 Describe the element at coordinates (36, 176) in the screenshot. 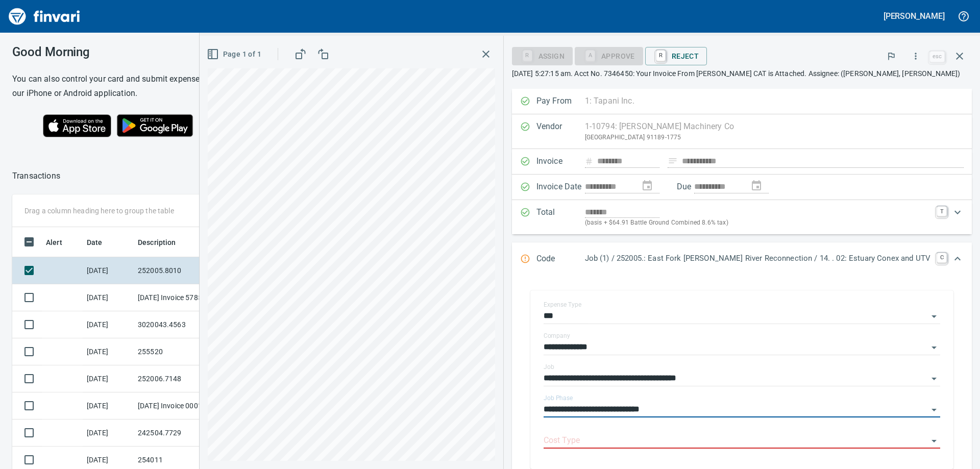

I see `p: Transactions` at that location.